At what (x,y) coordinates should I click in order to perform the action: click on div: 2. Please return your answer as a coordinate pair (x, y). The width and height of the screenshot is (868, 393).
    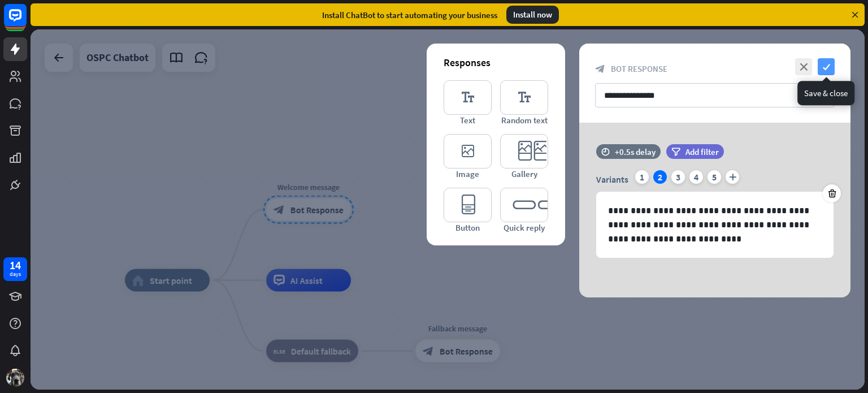
    Looking at the image, I should click on (660, 177).